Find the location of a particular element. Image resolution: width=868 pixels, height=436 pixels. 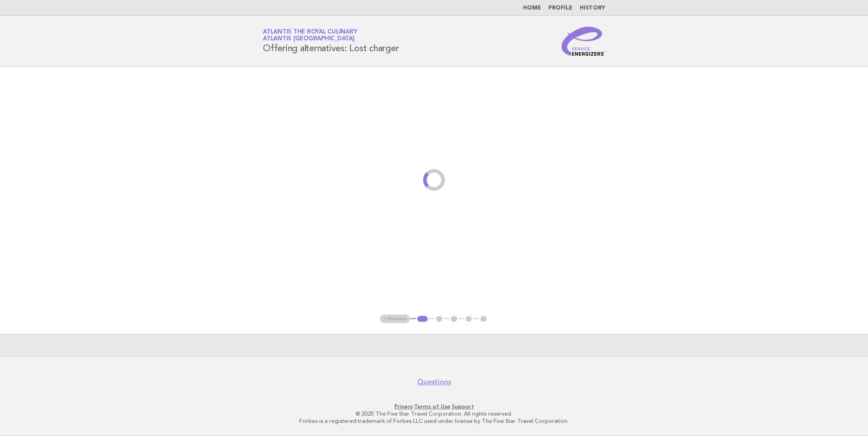

h1: Offering alternatives: Lost charger is located at coordinates (331, 41).